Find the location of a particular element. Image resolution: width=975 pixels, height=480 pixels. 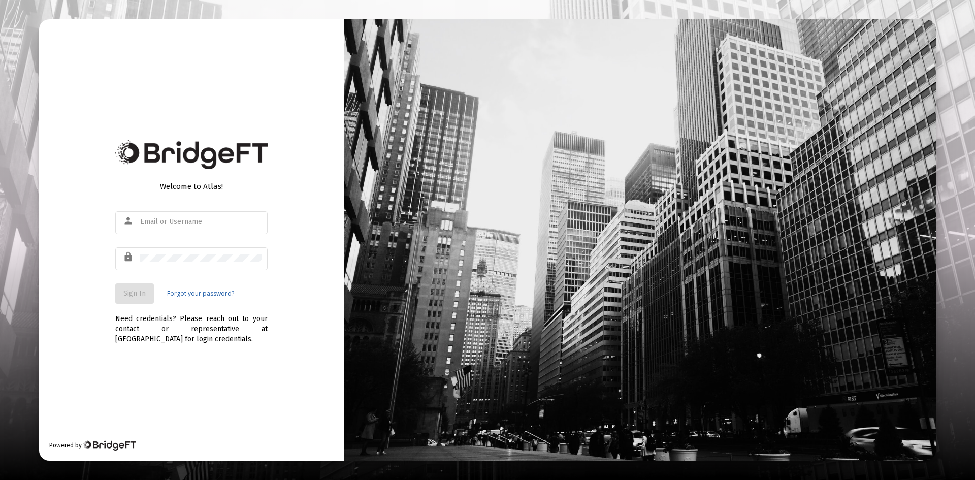

span: Sign In is located at coordinates (135, 293).